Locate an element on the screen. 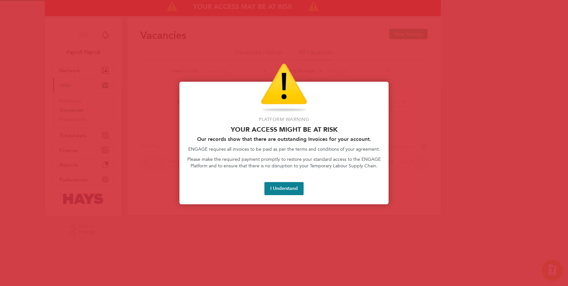  img: Warning Icon is located at coordinates (284, 88).